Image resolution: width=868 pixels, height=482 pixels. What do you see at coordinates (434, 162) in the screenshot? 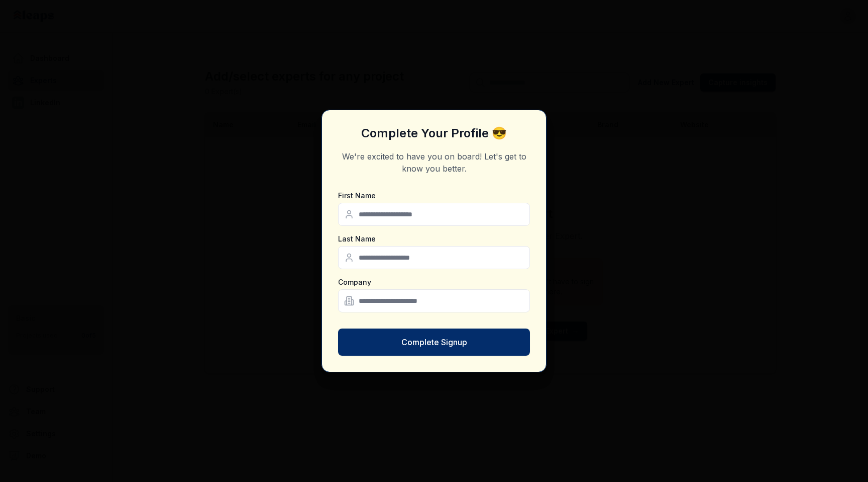
I see `p: We're excited to have you on board! Let's get to know you better.` at bounding box center [434, 162].